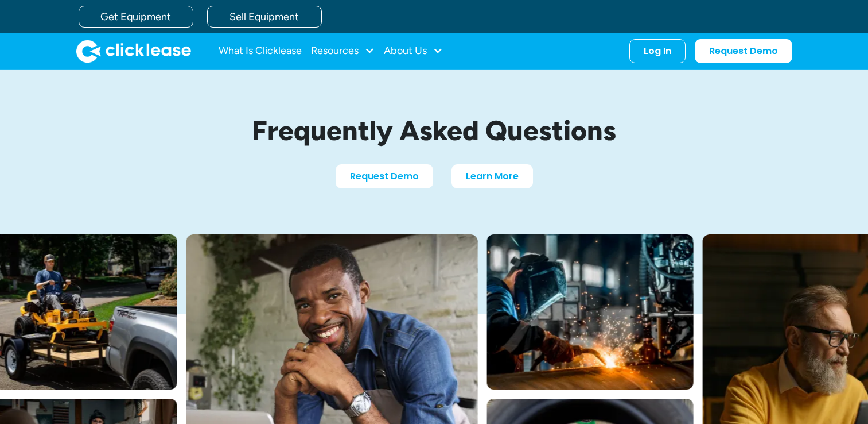 The image size is (868, 424). What do you see at coordinates (134, 51) in the screenshot?
I see `a: home` at bounding box center [134, 51].